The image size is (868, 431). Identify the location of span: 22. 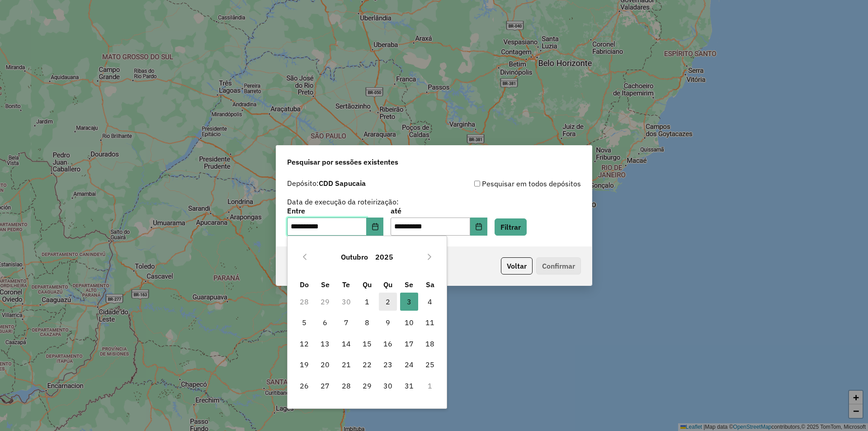
(367, 365).